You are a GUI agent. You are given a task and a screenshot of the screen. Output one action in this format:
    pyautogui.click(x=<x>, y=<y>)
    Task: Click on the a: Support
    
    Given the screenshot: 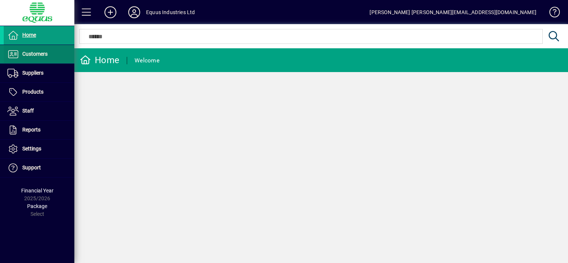 What is the action you would take?
    pyautogui.click(x=39, y=168)
    